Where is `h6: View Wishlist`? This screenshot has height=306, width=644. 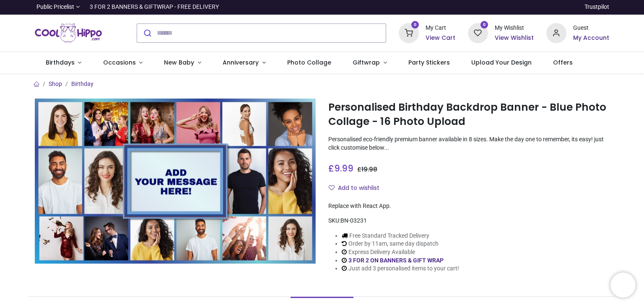 h6: View Wishlist is located at coordinates (514, 38).